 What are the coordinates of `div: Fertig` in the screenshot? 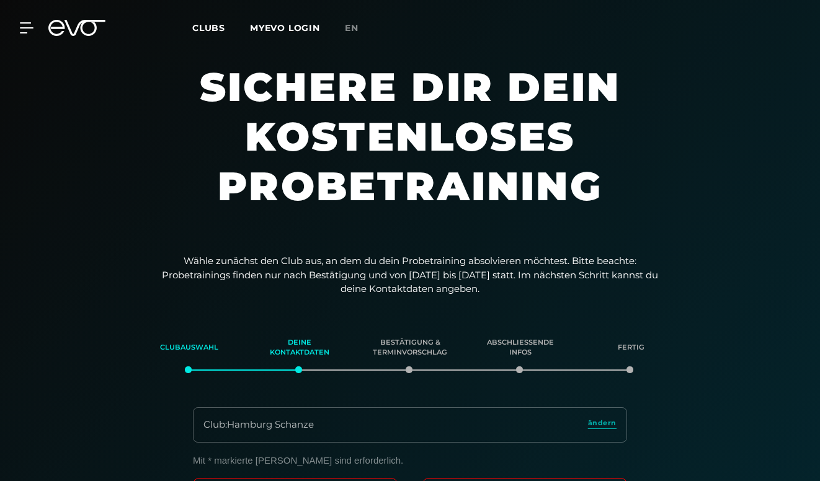 It's located at (631, 348).